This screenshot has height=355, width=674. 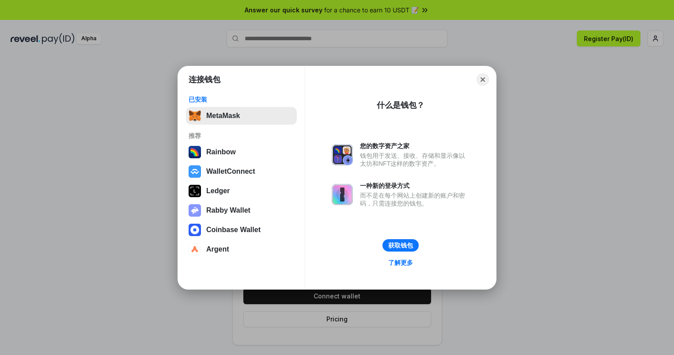 I want to click on a: 了解更多, so click(x=401, y=262).